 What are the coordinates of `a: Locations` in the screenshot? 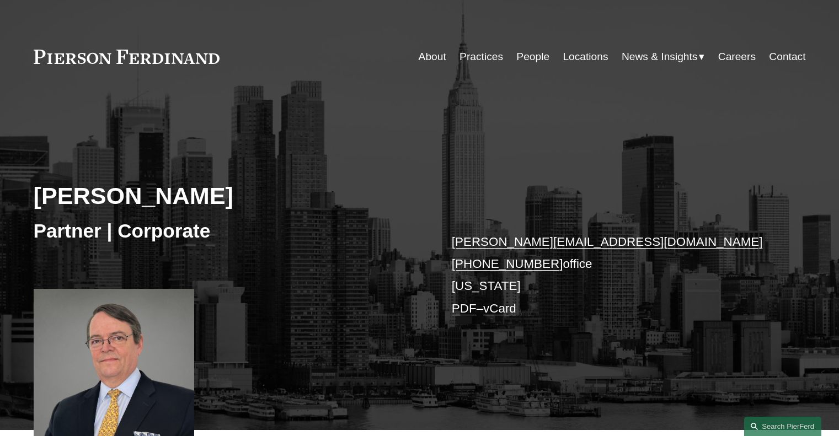 It's located at (585, 57).